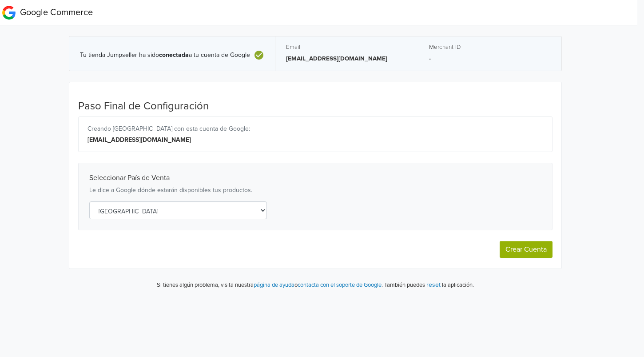  I want to click on a: página de ayuda, so click(274, 285).